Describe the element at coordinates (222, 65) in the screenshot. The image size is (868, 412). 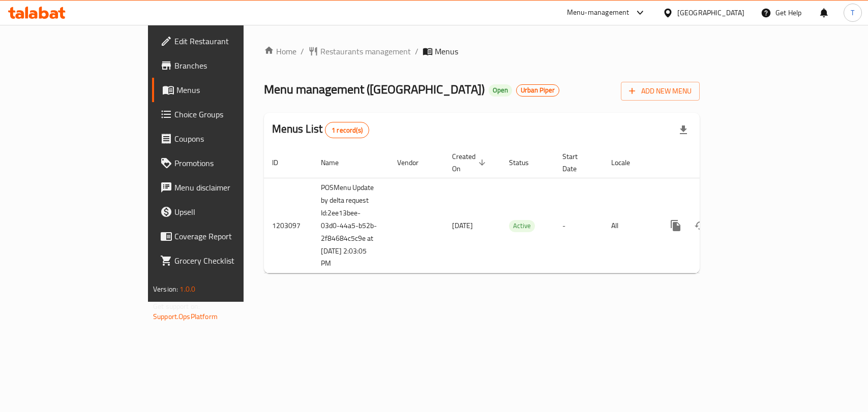
I see `a: Branches` at that location.